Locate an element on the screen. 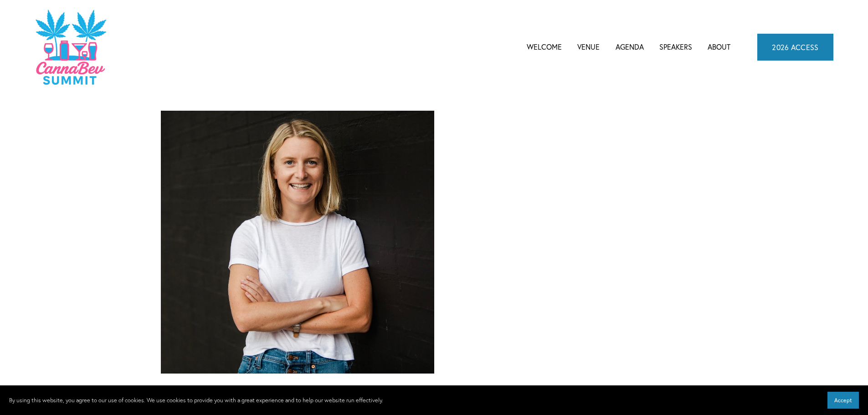  a: CannaDataCon is located at coordinates (70, 47).